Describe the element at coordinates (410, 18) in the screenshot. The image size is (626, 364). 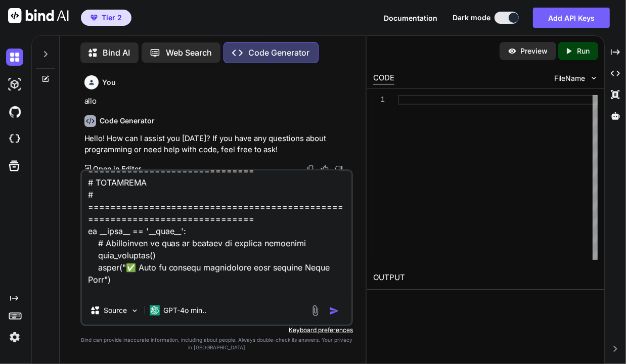
I see `button: Documentation` at that location.